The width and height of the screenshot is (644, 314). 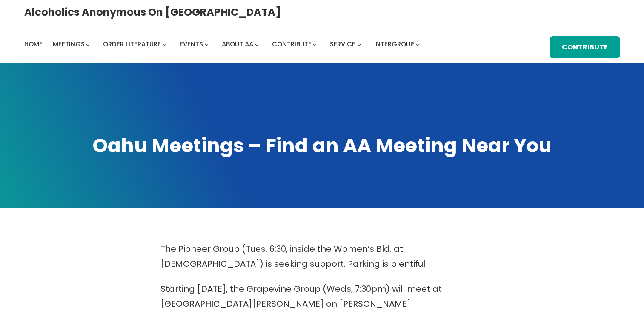 I want to click on span: Meetings, so click(x=68, y=44).